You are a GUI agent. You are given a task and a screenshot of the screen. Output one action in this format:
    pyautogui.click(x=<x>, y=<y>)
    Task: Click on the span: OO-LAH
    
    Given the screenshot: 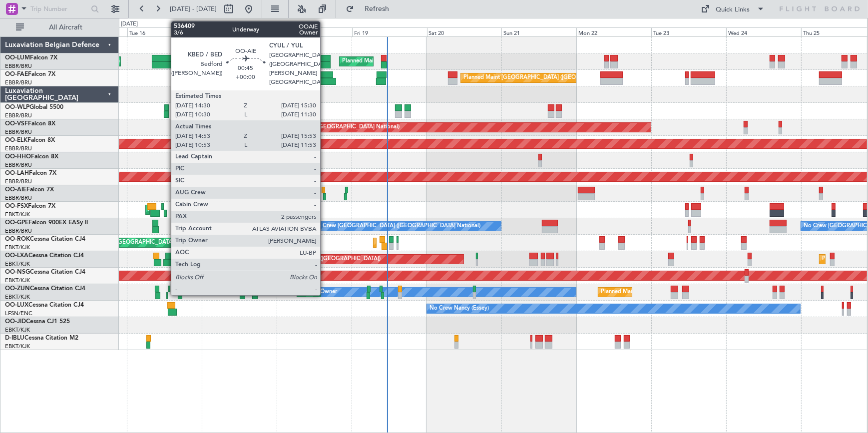 What is the action you would take?
    pyautogui.click(x=17, y=173)
    